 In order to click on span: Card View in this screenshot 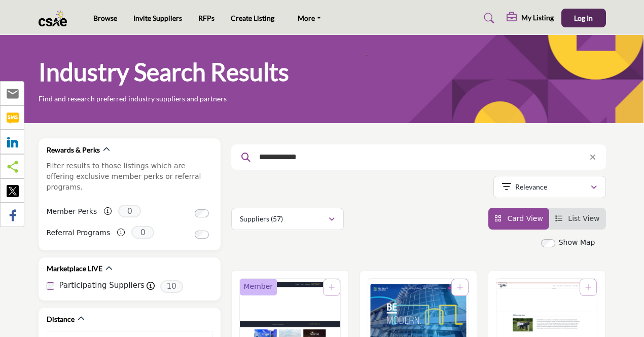, I will do `click(525, 218)`.